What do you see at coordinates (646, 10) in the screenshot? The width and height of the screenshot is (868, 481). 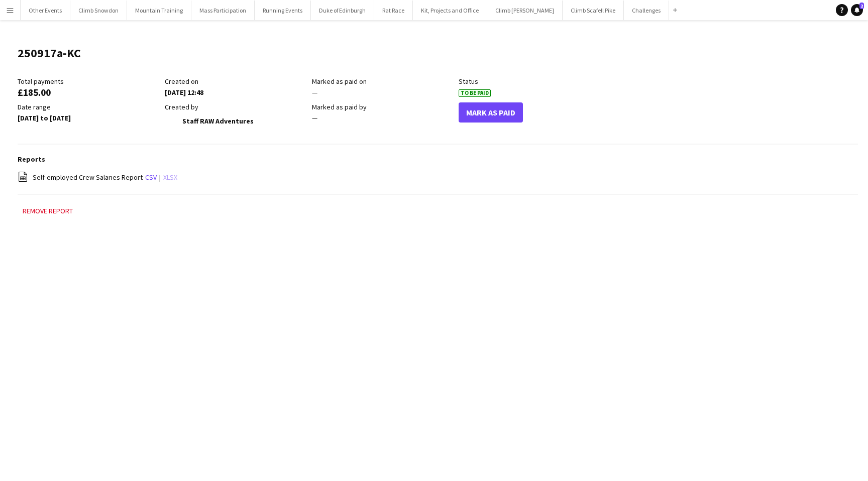 I see `button: Challenges` at bounding box center [646, 10].